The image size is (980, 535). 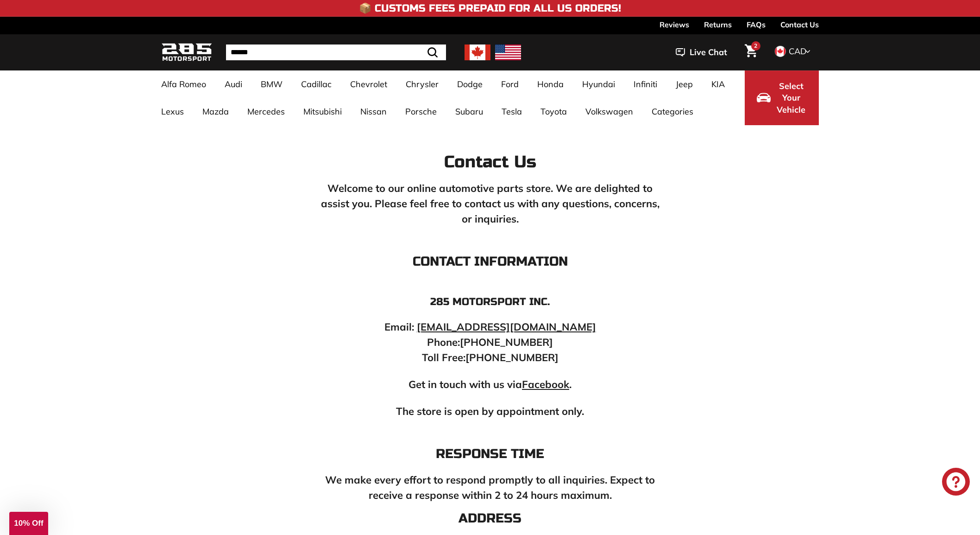 What do you see at coordinates (490, 487) in the screenshot?
I see `p: We make every effort to respond promptly to all inquiries. Expect to receive a response within 2 ...` at bounding box center [490, 487].